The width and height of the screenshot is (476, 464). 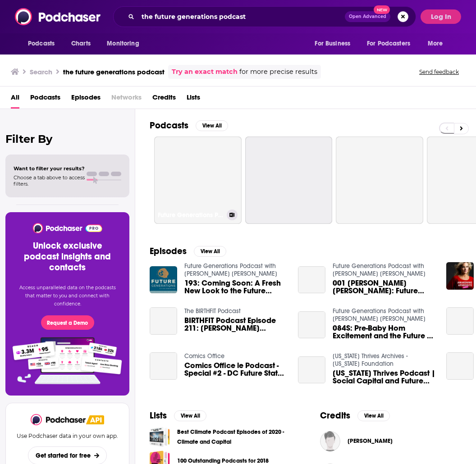 I want to click on span: Monitoring, so click(x=122, y=44).